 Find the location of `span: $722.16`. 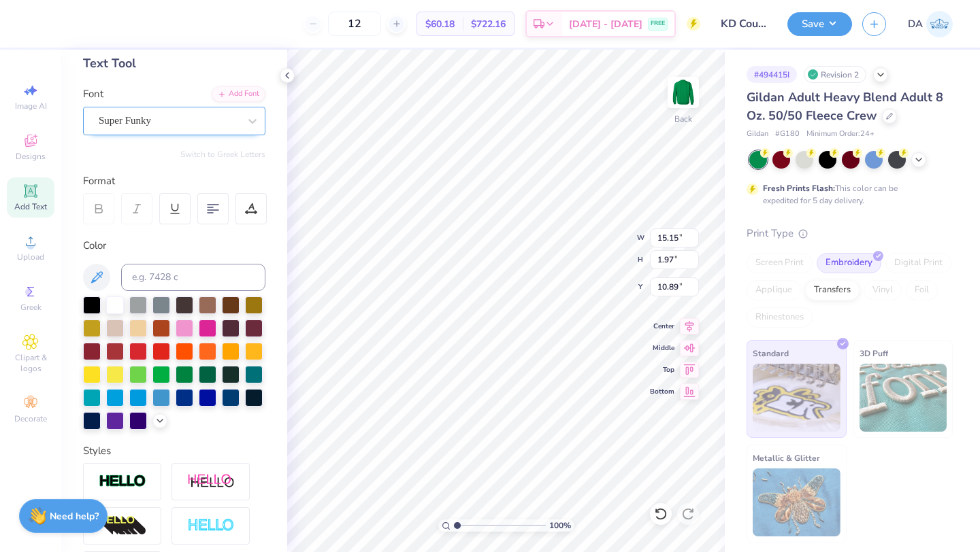

span: $722.16 is located at coordinates (488, 24).